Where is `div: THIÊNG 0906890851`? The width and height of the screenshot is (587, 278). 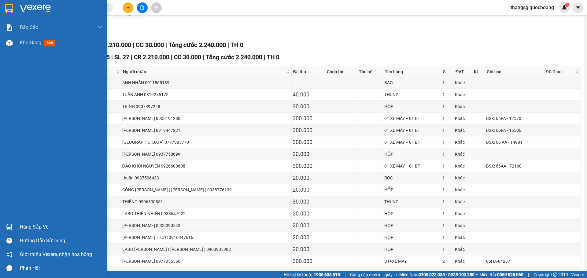
div: THIÊNG 0906890851 is located at coordinates (206, 202).